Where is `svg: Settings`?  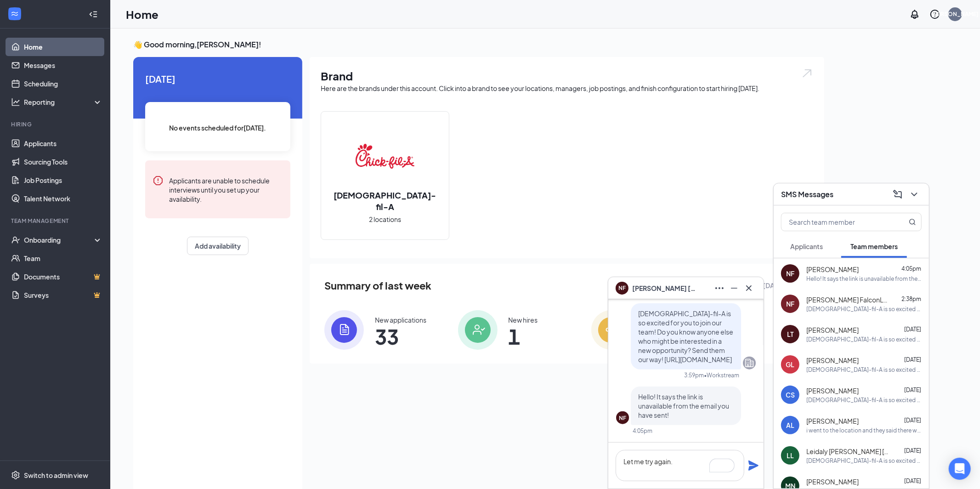
svg: Settings is located at coordinates (16, 475).